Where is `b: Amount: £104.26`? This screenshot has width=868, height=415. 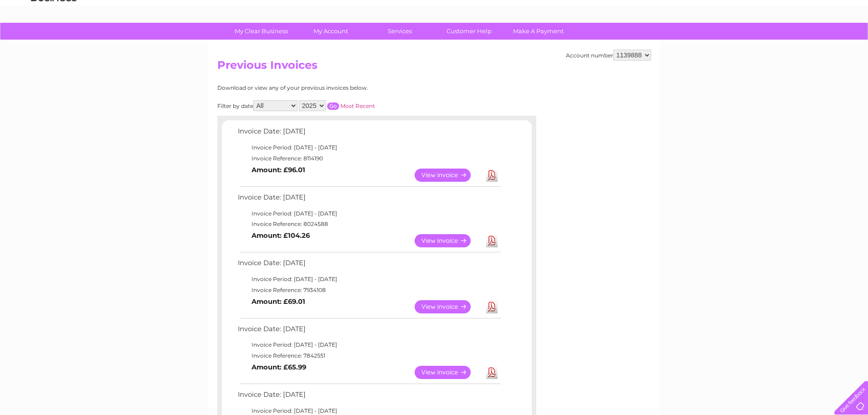
b: Amount: £104.26 is located at coordinates (281, 235).